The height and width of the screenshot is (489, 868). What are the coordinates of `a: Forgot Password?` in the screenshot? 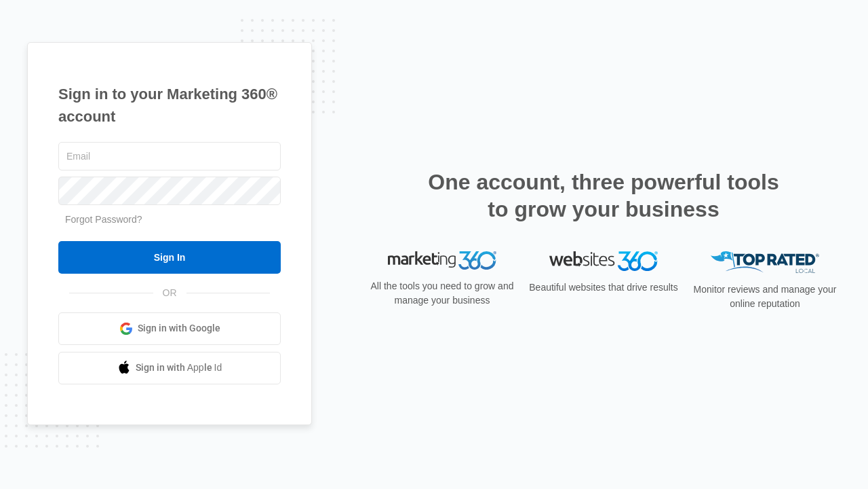 It's located at (104, 219).